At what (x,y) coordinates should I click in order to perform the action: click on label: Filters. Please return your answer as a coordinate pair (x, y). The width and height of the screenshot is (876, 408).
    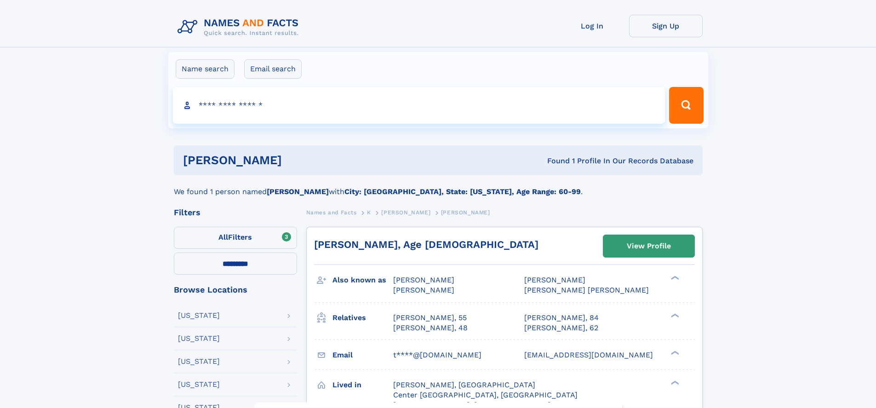
    Looking at the image, I should click on (235, 238).